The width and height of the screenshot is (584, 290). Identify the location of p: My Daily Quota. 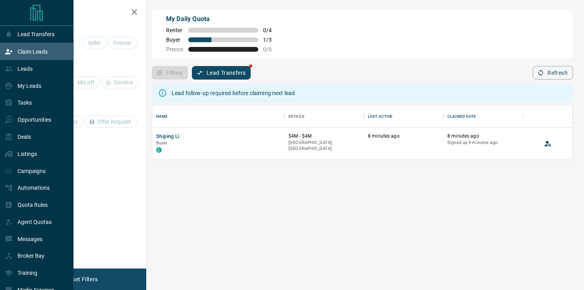
(223, 19).